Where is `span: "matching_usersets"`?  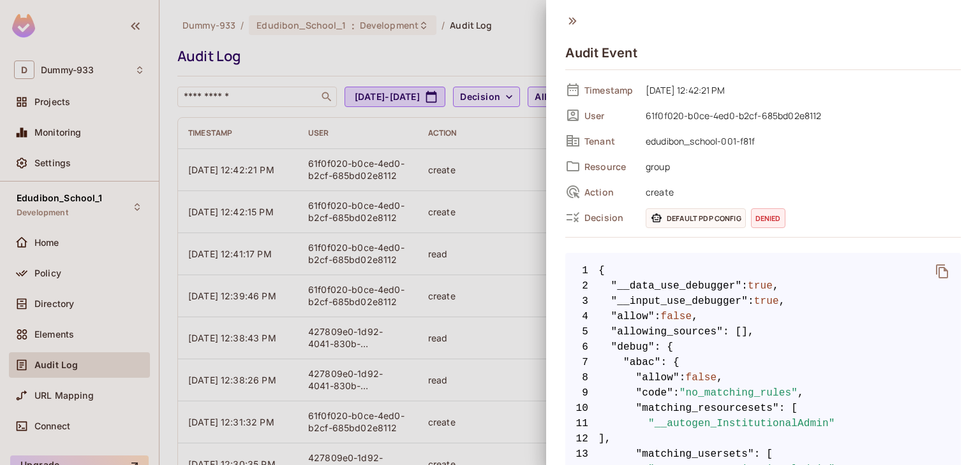 span: "matching_usersets" is located at coordinates (695, 455).